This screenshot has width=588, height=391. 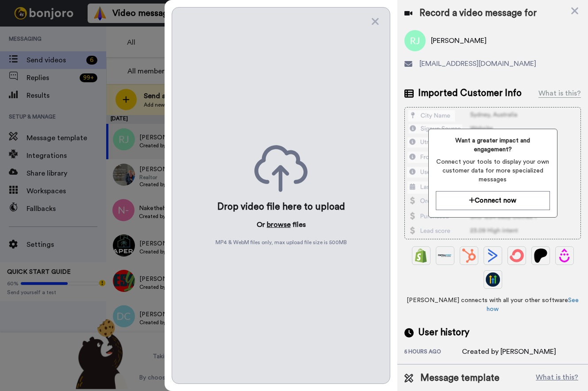 I want to click on button: Connect now, so click(x=493, y=200).